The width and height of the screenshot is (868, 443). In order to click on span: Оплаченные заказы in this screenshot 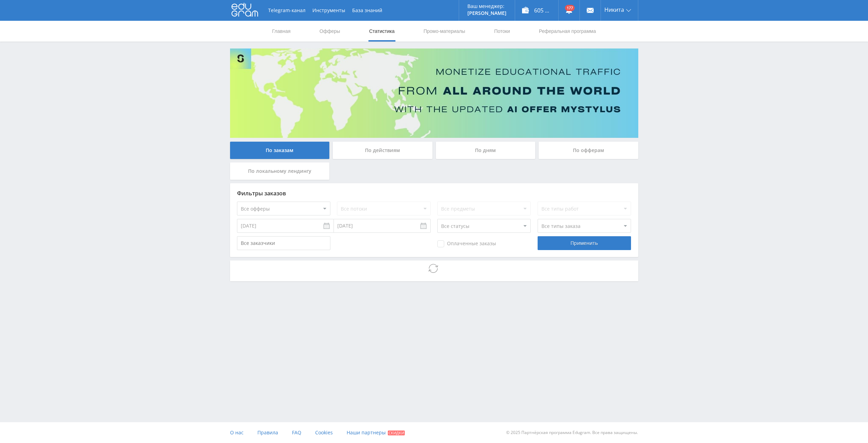, I will do `click(467, 244)`.